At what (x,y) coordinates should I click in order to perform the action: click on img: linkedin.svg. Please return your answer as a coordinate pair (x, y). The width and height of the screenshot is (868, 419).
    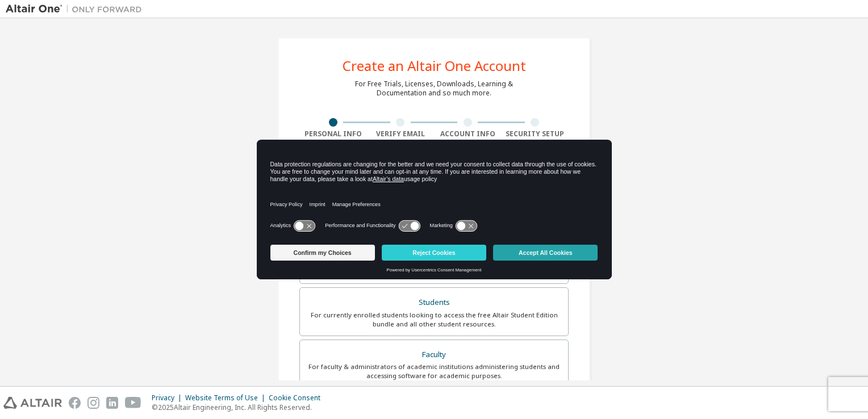
    Looking at the image, I should click on (112, 402).